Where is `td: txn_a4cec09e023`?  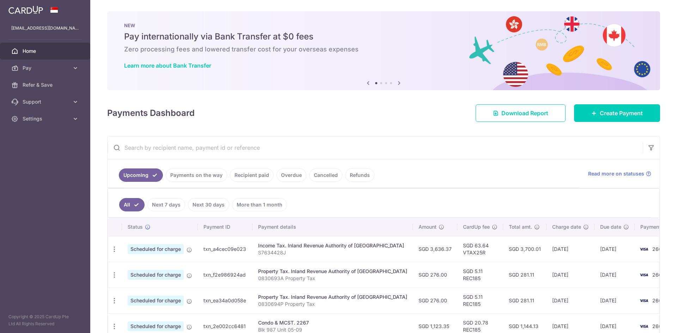 td: txn_a4cec09e023 is located at coordinates (225, 249).